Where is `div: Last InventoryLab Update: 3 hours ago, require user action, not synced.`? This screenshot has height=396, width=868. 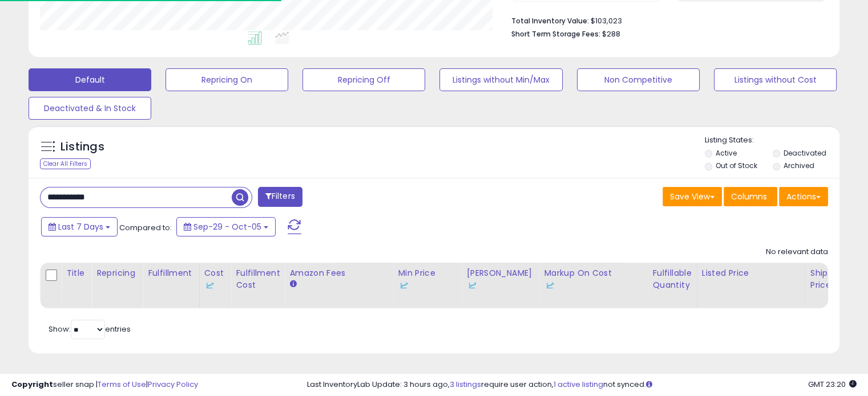 div: Last InventoryLab Update: 3 hours ago, require user action, not synced. is located at coordinates (582, 385).